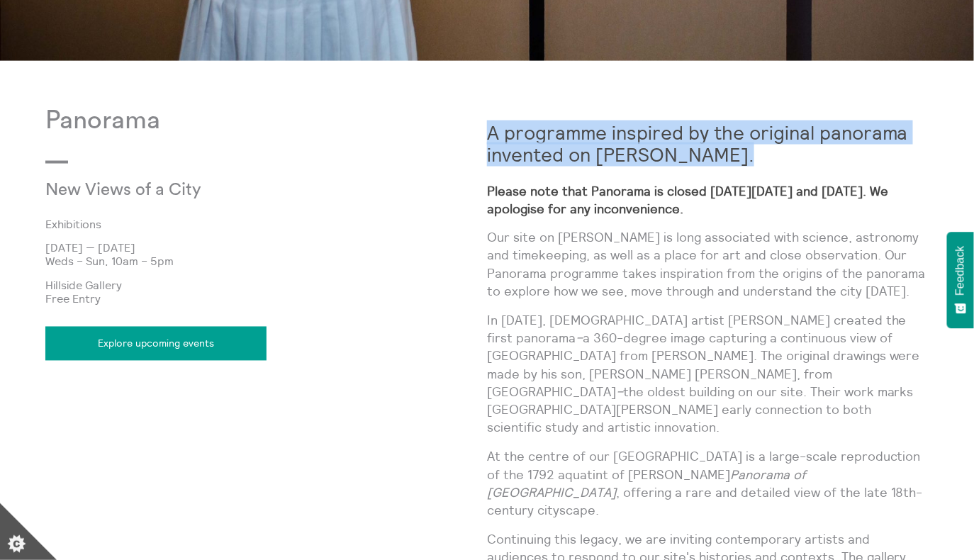  Describe the element at coordinates (266, 262) in the screenshot. I see `p: Weds – Sun, 10am – 5pm` at that location.